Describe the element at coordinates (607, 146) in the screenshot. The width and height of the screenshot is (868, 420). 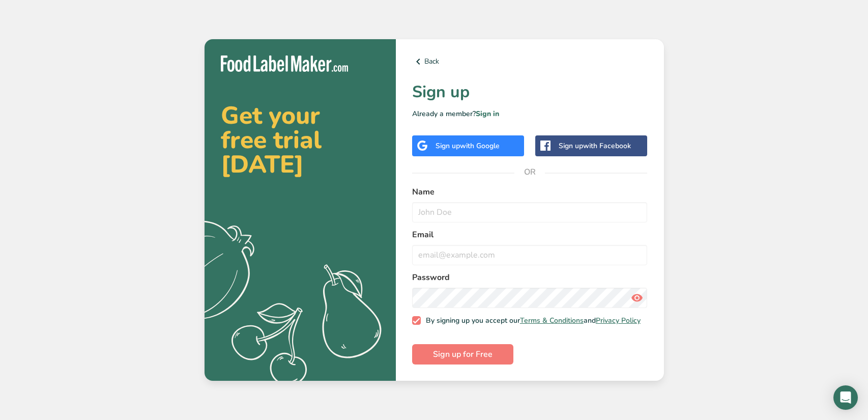
I see `span: with Facebook` at that location.